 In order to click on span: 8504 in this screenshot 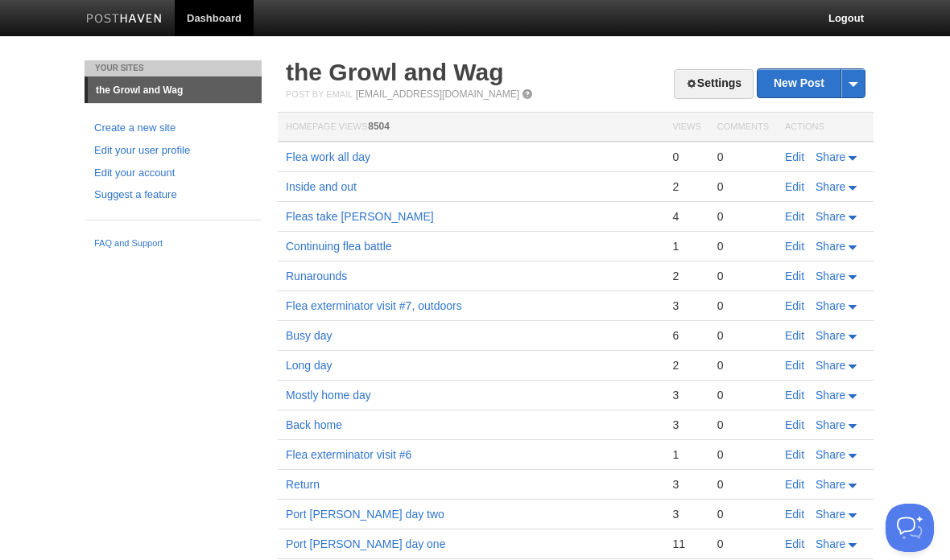, I will do `click(378, 126)`.